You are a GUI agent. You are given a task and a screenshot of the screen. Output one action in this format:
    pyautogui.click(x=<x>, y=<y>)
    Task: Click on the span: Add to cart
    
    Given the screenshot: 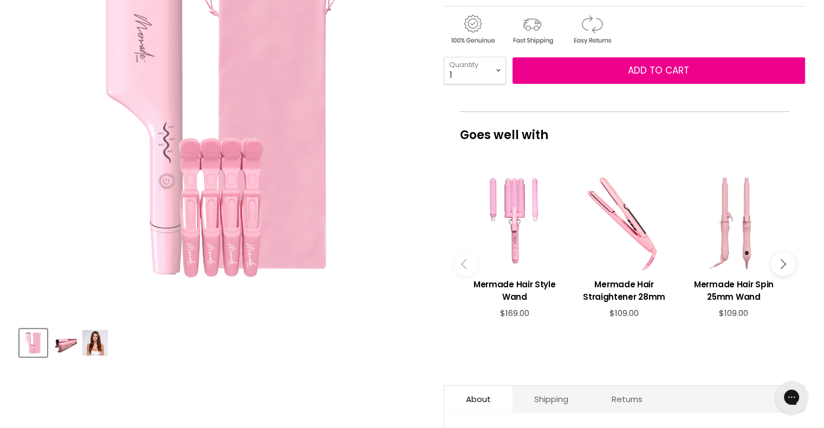 What is the action you would take?
    pyautogui.click(x=658, y=70)
    